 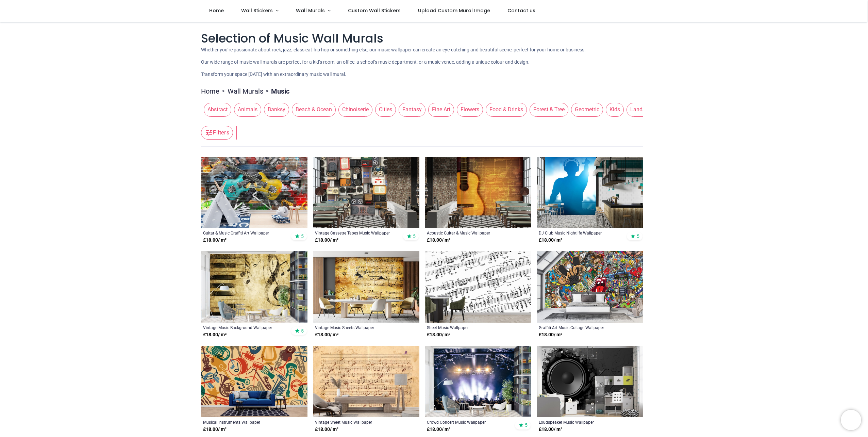 What do you see at coordinates (478, 286) in the screenshot?
I see `img: Sheet Music Wall Mural Wallpaper` at bounding box center [478, 286].